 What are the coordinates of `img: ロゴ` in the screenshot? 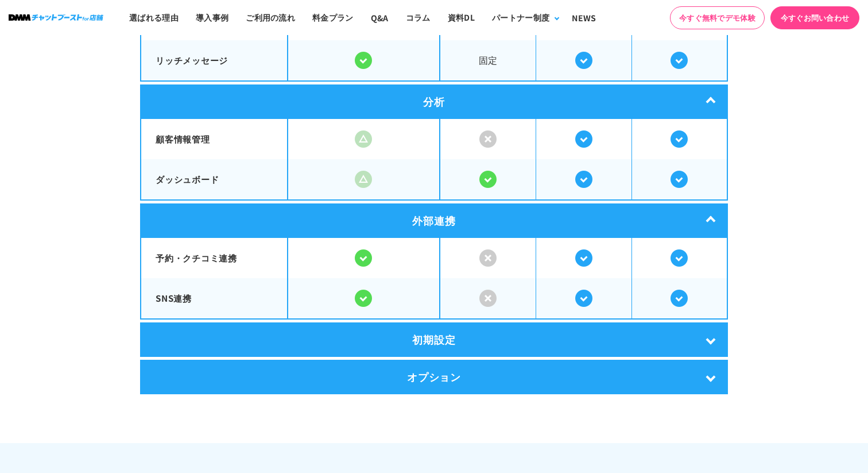 It's located at (56, 17).